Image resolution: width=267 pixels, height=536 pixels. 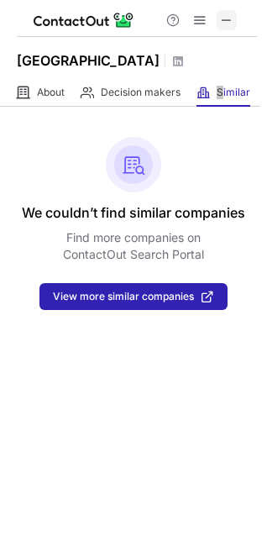 What do you see at coordinates (134, 246) in the screenshot?
I see `p: Find more companies on ContactOut Search Portal` at bounding box center [134, 246].